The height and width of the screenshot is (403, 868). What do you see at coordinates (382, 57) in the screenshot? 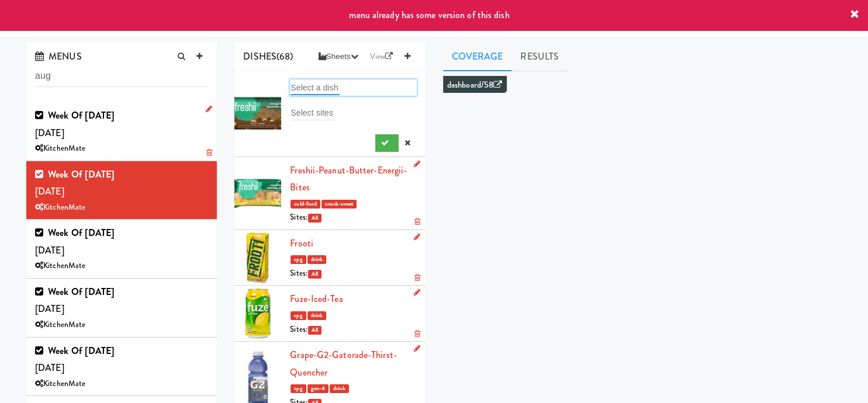
I see `a: View` at bounding box center [382, 57].